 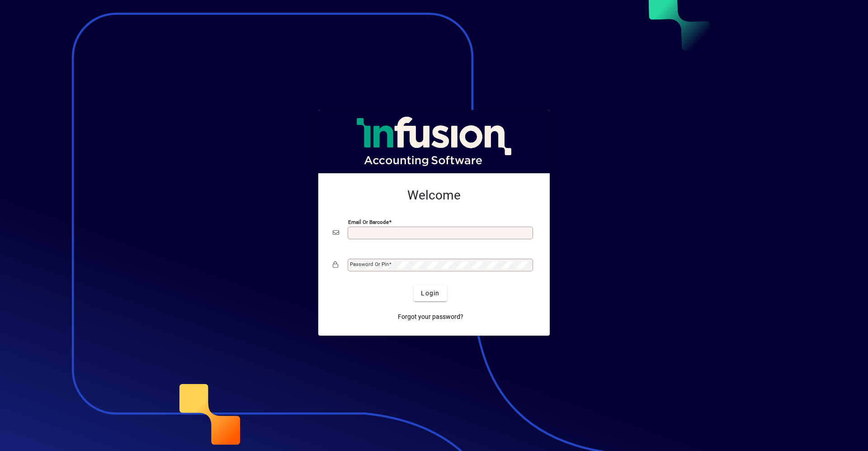 I want to click on a: Forgot your password?, so click(x=430, y=317).